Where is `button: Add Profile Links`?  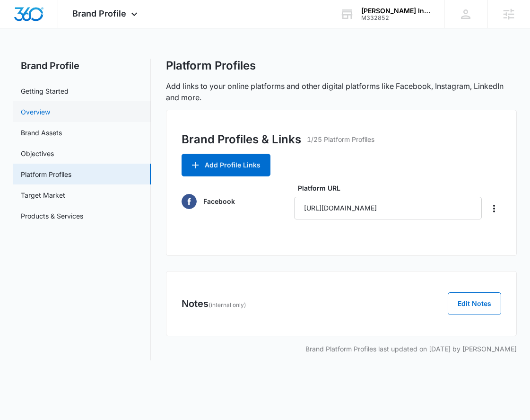
button: Add Profile Links is located at coordinates (226, 165).